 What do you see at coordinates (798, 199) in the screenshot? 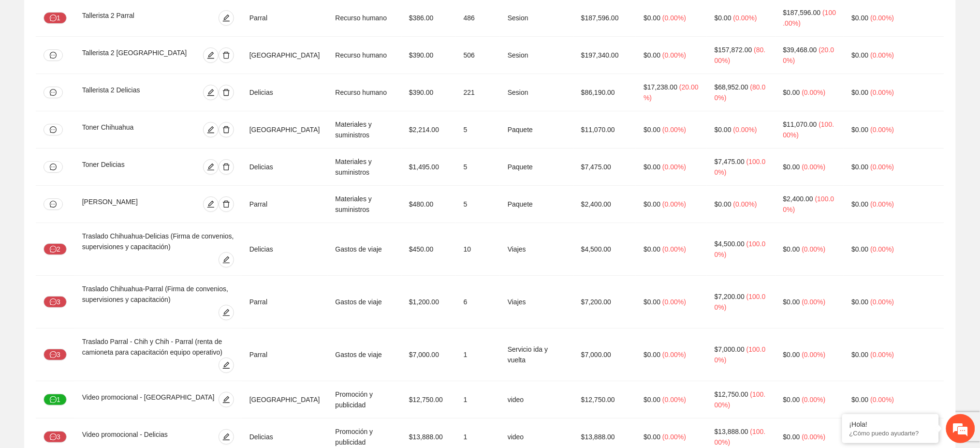
I see `span: $2,400.00` at bounding box center [798, 199].